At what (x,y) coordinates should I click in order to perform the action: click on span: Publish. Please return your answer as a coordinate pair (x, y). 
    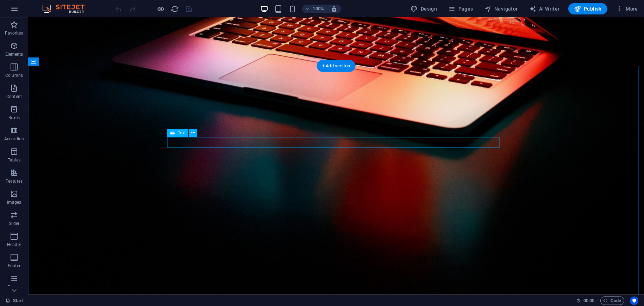
    Looking at the image, I should click on (588, 9).